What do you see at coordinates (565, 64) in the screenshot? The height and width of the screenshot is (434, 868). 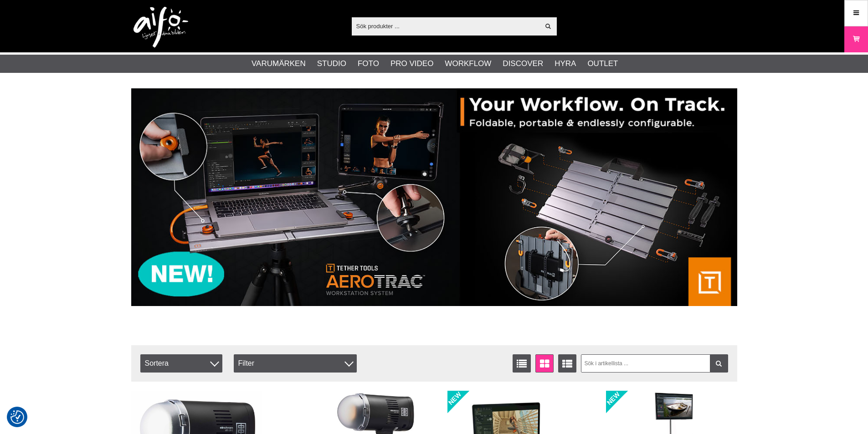 I see `a: Hyra` at bounding box center [565, 64].